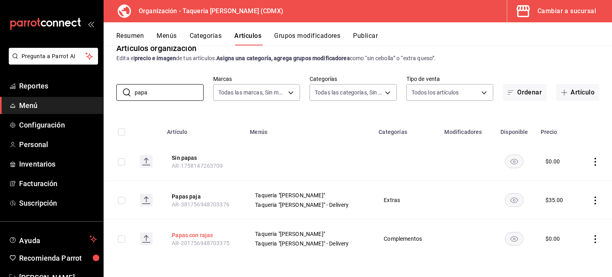  Describe the element at coordinates (58, 125) in the screenshot. I see `span: Configuración` at that location.